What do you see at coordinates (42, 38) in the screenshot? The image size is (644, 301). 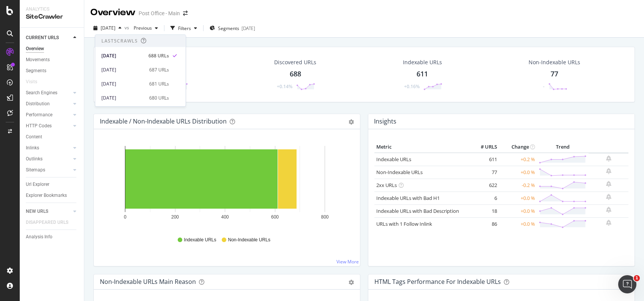 I see `div: CURRENT URLS` at bounding box center [42, 38].